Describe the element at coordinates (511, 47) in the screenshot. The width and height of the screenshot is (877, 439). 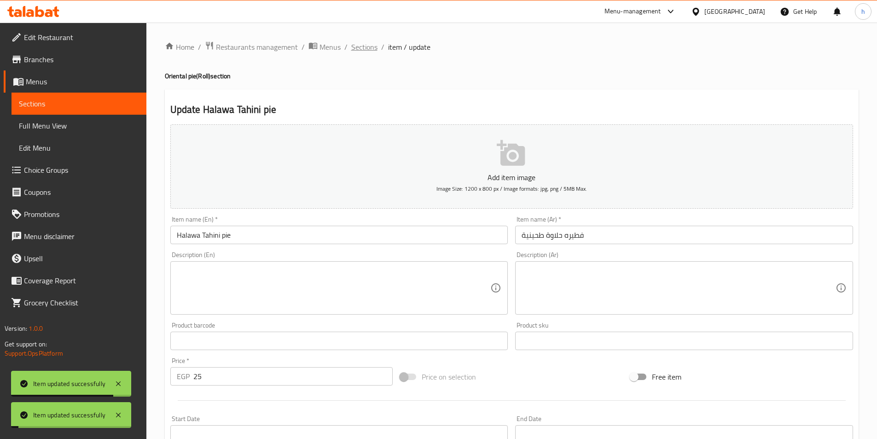
I see `nav: breadcrumb` at that location.